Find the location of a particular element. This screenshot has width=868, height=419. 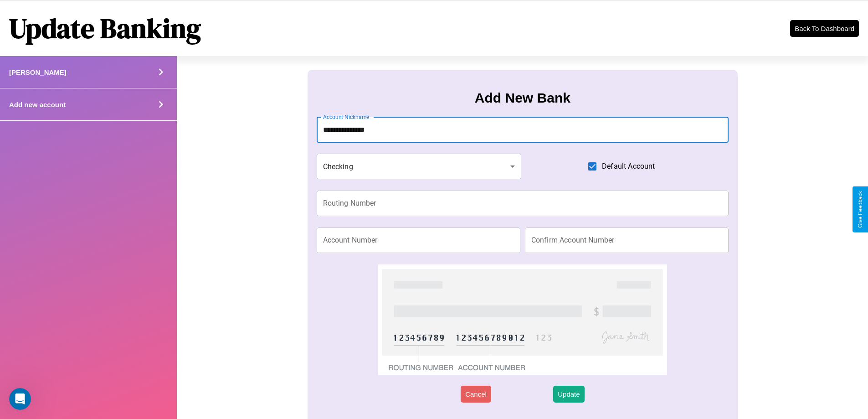

h1: Update Banking is located at coordinates (105, 28).